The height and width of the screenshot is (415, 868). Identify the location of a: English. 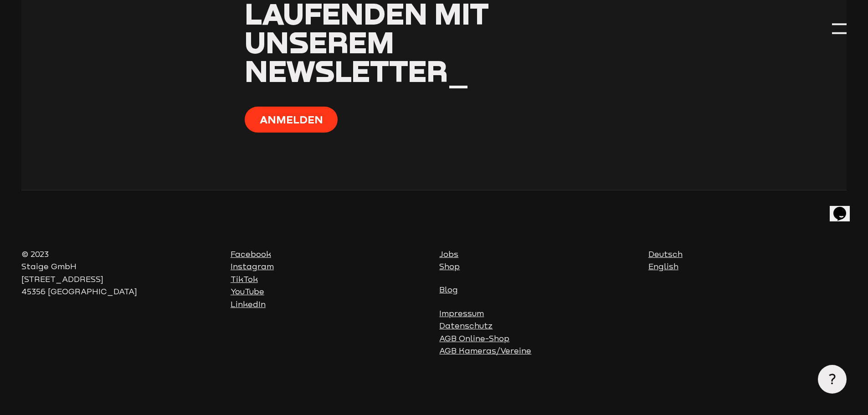
(663, 266).